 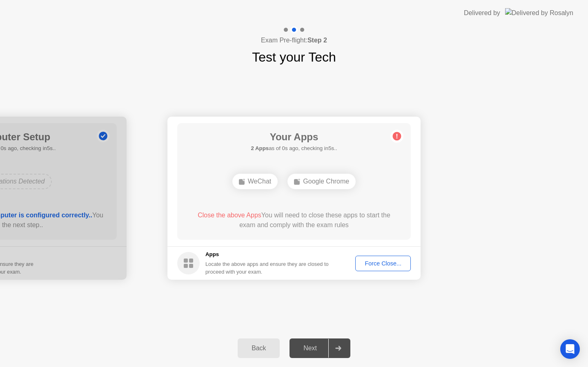 What do you see at coordinates (258, 348) in the screenshot?
I see `div: Back` at bounding box center [258, 348].